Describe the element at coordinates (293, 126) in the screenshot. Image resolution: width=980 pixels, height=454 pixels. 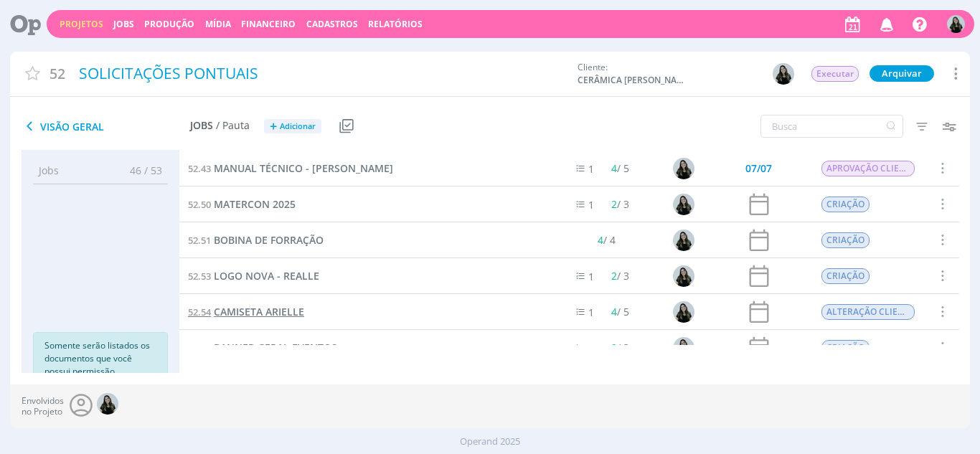
I see `button: +Adicionar` at that location.